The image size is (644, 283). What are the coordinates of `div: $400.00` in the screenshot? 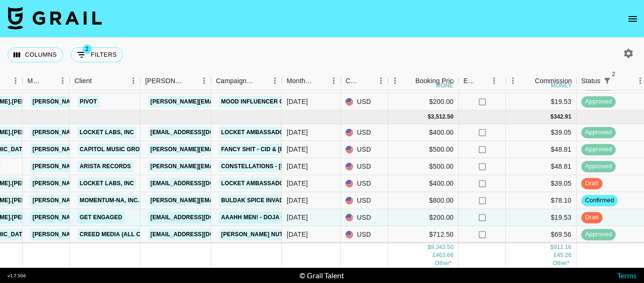 It's located at (423, 184).